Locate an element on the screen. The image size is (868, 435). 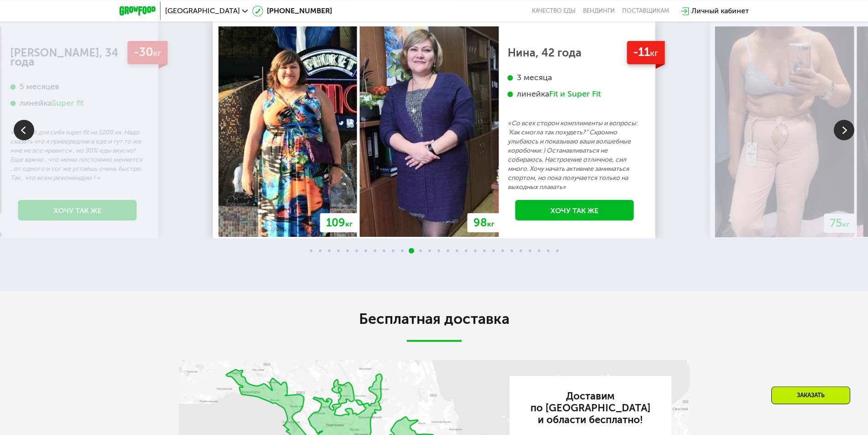
div: Заказать is located at coordinates (810, 395).